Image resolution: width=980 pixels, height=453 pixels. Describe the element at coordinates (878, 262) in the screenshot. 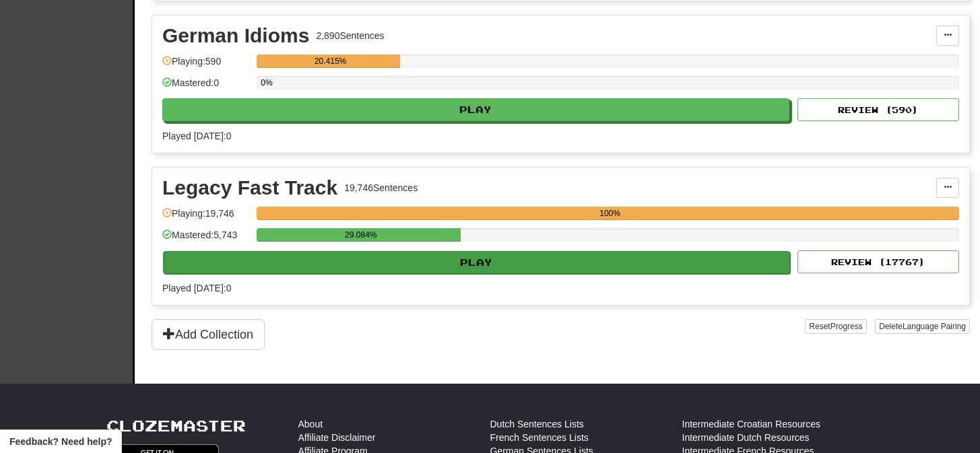

I see `button: Review (17767)` at that location.